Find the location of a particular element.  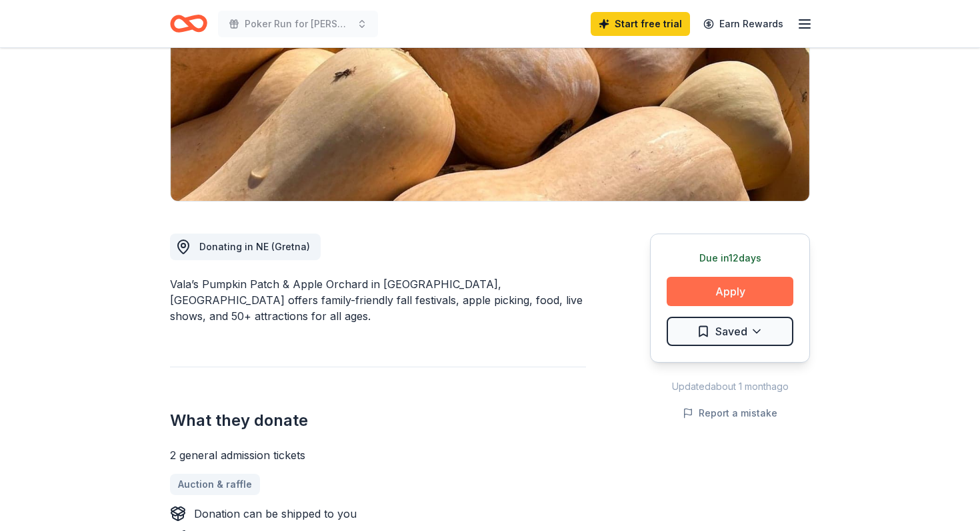

button: Apply is located at coordinates (730, 292).